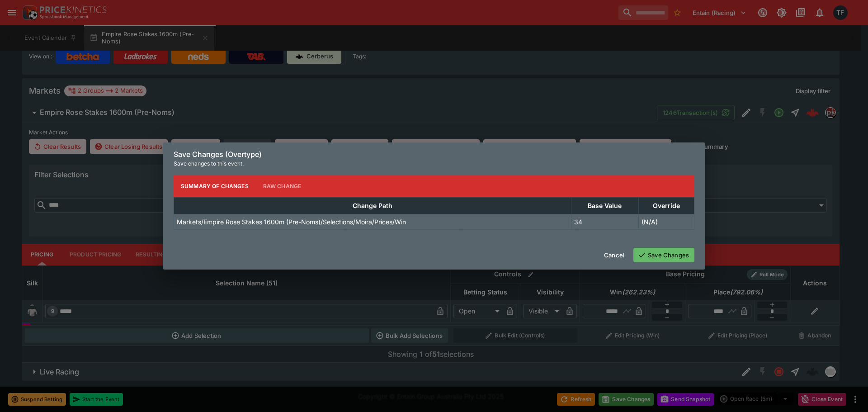  Describe the element at coordinates (434, 155) in the screenshot. I see `h6: Save Changes (Overtype)` at that location.